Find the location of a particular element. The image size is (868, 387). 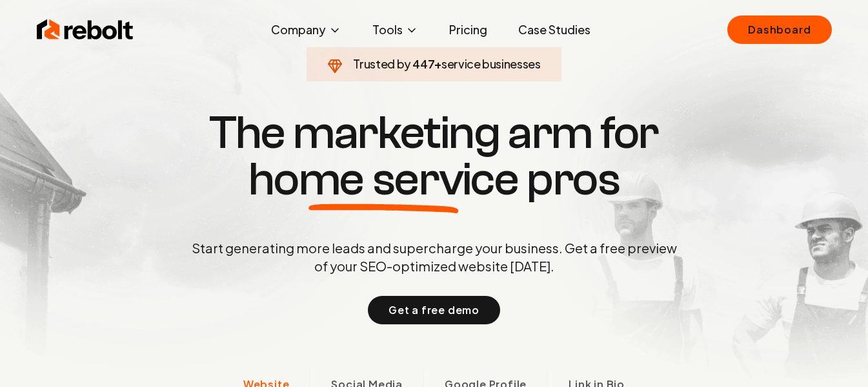

a: Case Studies is located at coordinates (555, 30).